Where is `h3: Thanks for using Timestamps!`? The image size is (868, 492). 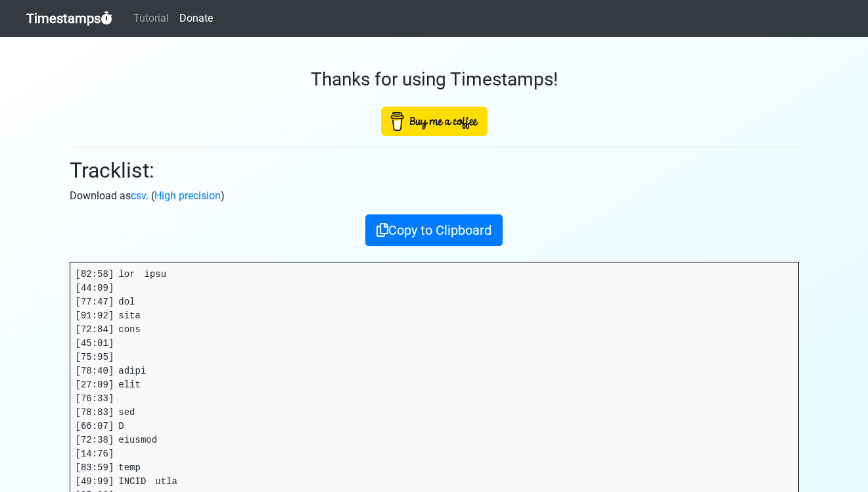
h3: Thanks for using Timestamps! is located at coordinates (434, 80).